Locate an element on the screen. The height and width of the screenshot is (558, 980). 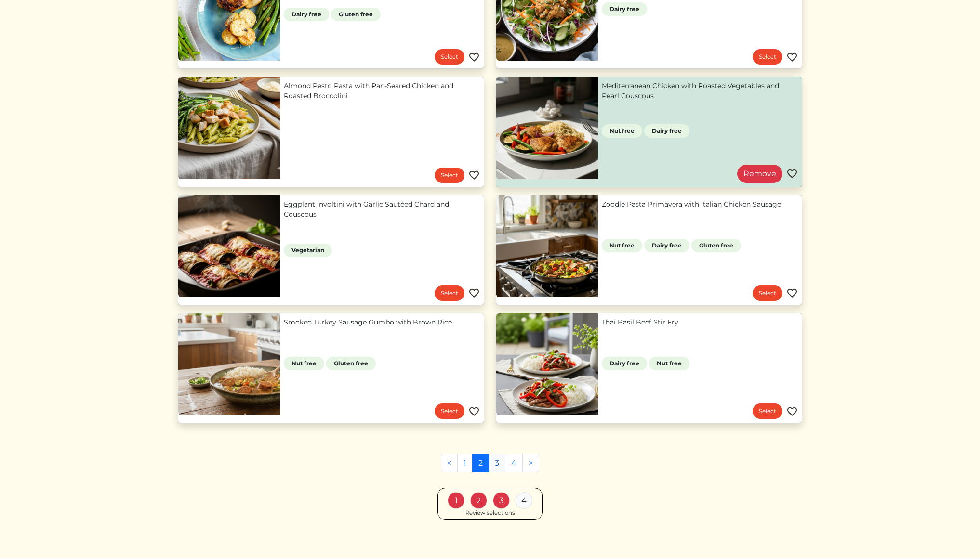
a: 3 is located at coordinates (497, 464).